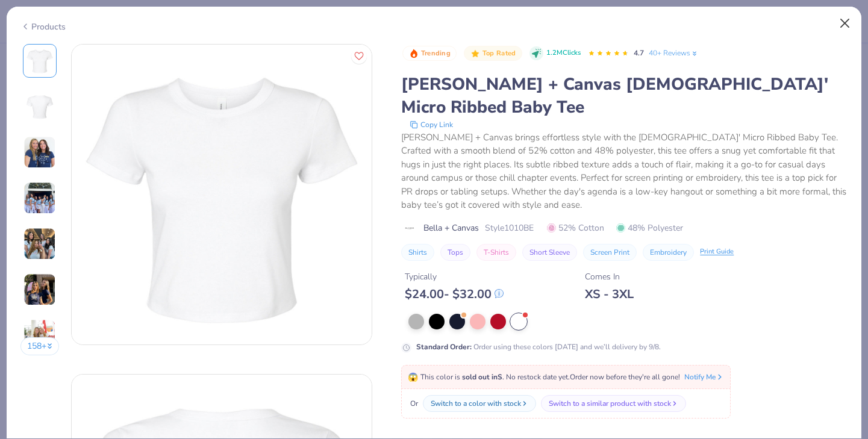  Describe the element at coordinates (649, 228) in the screenshot. I see `span: 48% Polyester` at that location.